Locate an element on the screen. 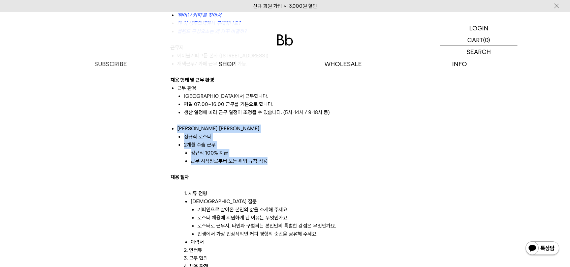  li: 평일 07:00~16:00 근무를 기본으로 합니다. is located at coordinates (292, 104).